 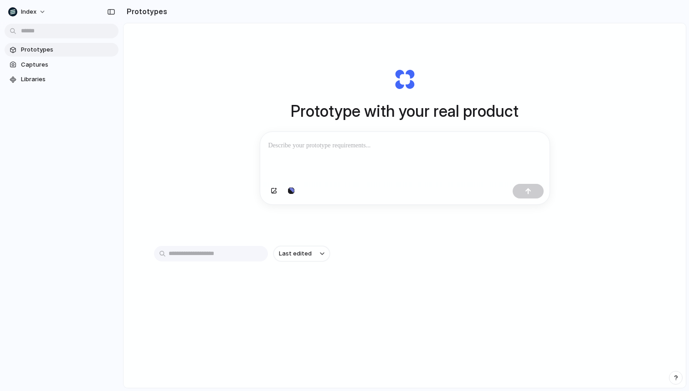 I want to click on button: Last edited, so click(x=302, y=254).